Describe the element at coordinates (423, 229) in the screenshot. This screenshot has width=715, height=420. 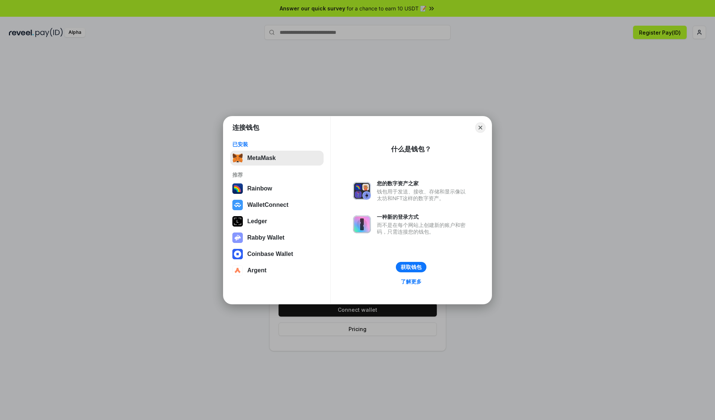
I see `div: 而不是在每个网站上创建新的账户和密码，只需连接您的钱包。` at that location.